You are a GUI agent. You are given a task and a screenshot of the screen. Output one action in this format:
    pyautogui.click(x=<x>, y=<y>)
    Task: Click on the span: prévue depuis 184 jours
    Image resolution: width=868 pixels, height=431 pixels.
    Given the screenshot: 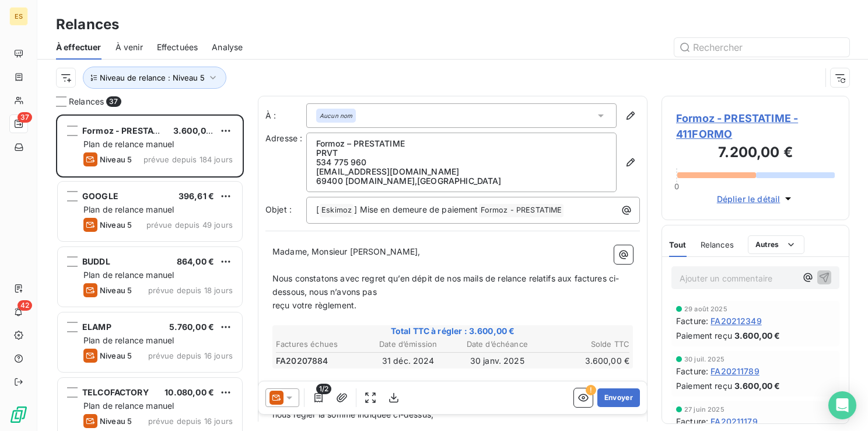 What is the action you would take?
    pyautogui.click(x=188, y=159)
    